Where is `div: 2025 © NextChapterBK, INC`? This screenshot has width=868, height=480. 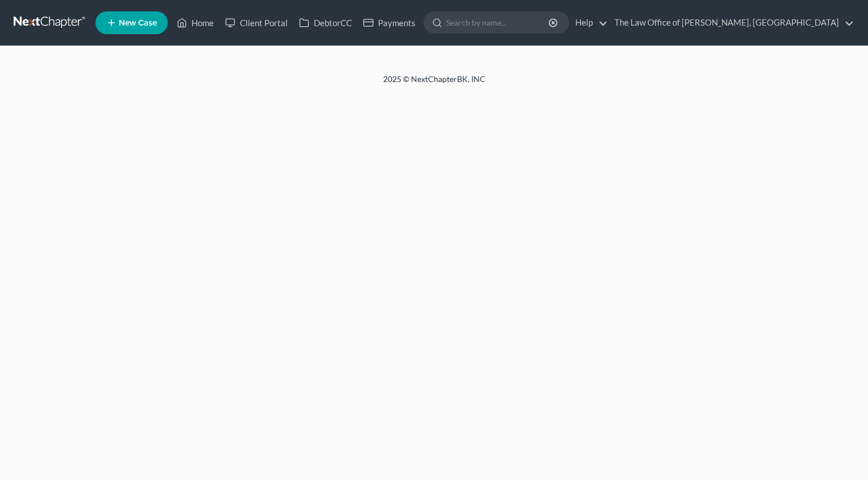
div: 2025 © NextChapterBK, INC is located at coordinates (434, 84).